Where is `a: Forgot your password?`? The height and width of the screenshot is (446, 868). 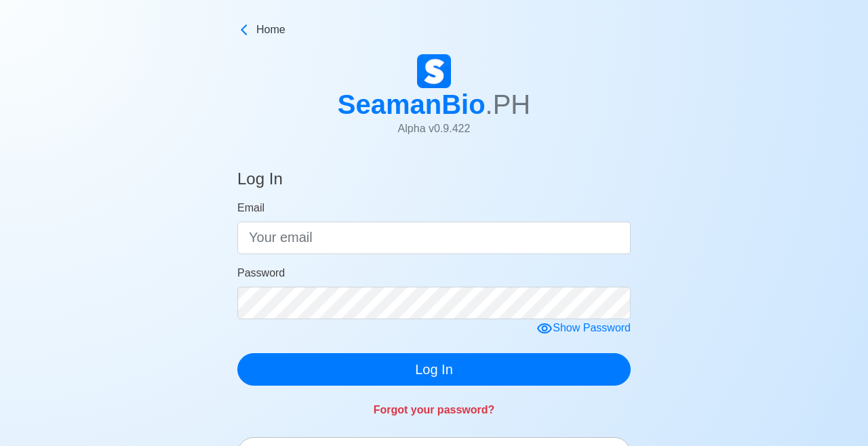
a: Forgot your password? is located at coordinates (434, 409).